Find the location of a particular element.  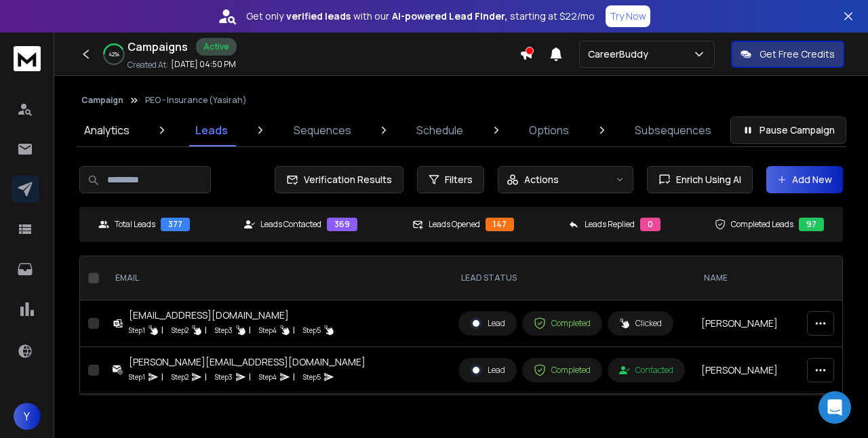

p: Options is located at coordinates (548, 130).